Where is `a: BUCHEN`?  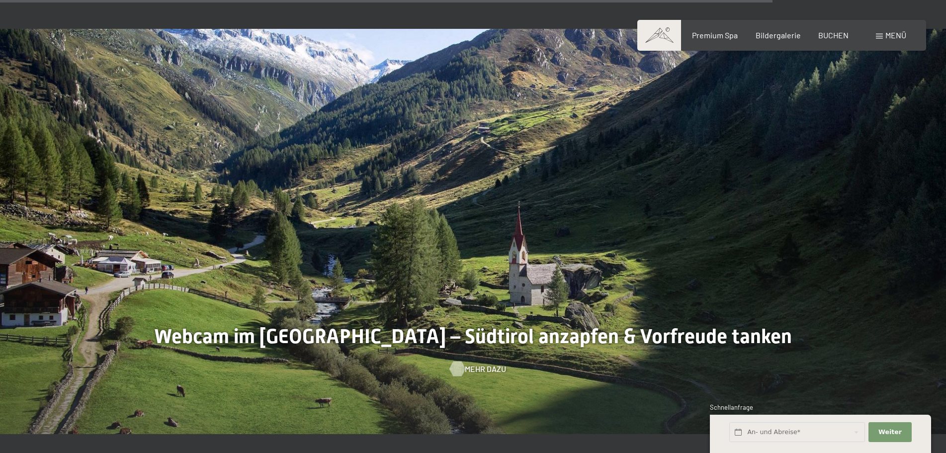 a: BUCHEN is located at coordinates (833, 35).